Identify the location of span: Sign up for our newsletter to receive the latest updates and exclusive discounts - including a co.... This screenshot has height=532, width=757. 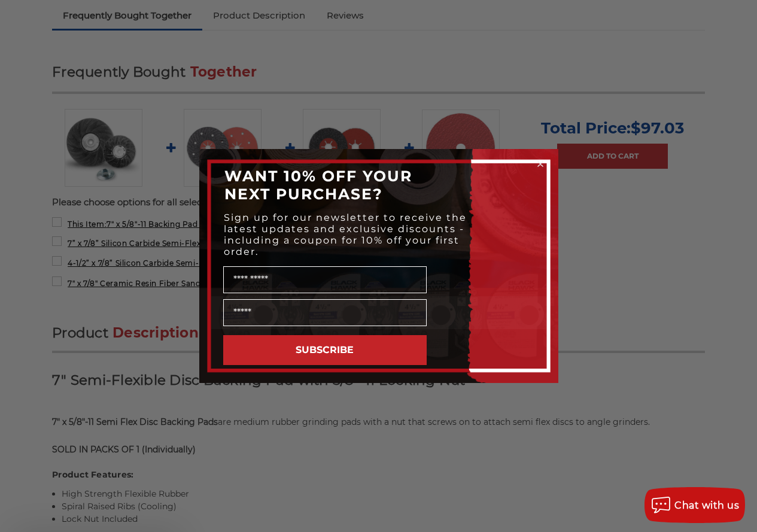
(346, 234).